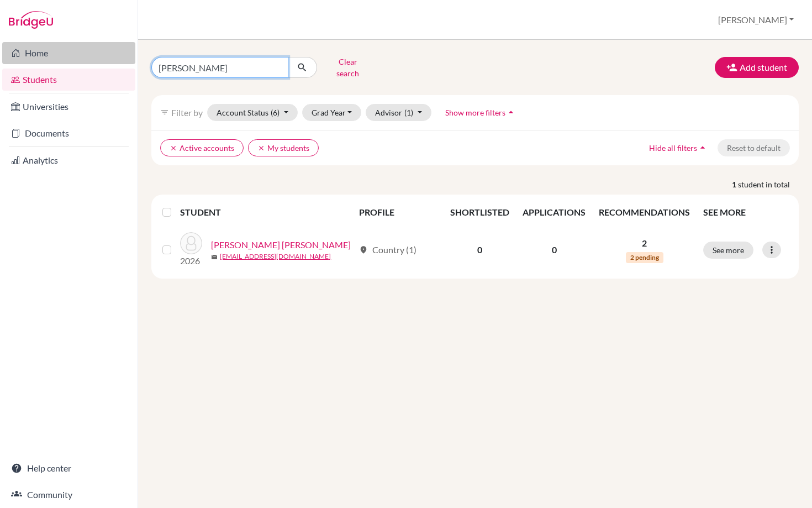 The image size is (812, 508). Describe the element at coordinates (554, 212) in the screenshot. I see `th: APPLICATIONS` at that location.